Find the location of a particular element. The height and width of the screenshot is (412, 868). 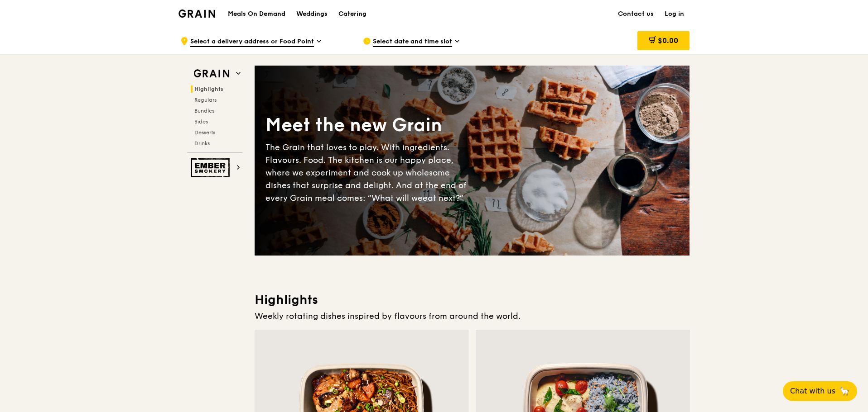

a: Catering is located at coordinates (352, 14).